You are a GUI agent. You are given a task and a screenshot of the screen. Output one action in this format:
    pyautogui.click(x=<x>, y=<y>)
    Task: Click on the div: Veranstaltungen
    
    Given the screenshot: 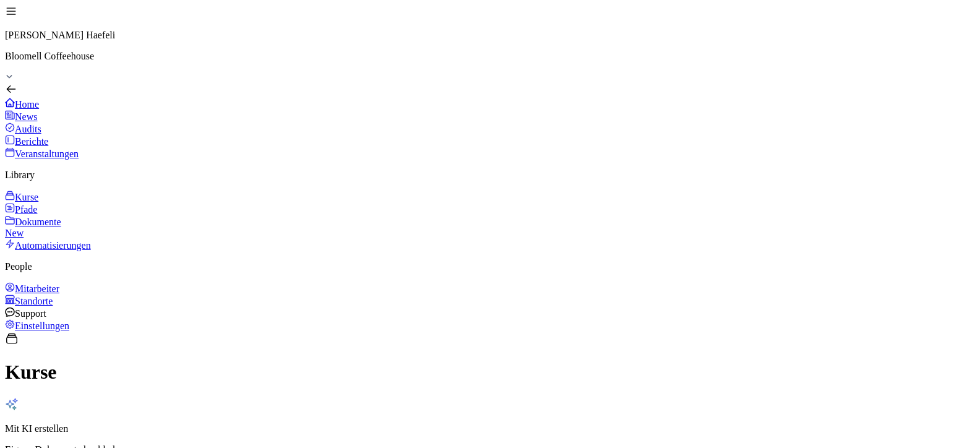 What is the action you would take?
    pyautogui.click(x=490, y=154)
    